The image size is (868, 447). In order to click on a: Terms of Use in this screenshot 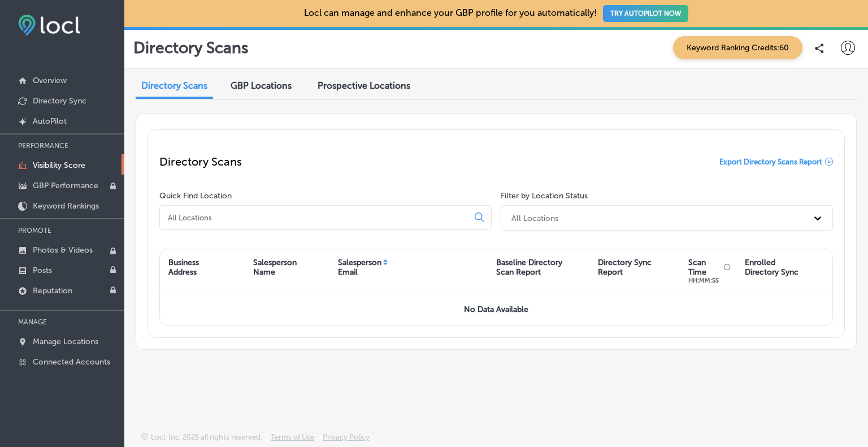, I will do `click(292, 440)`.